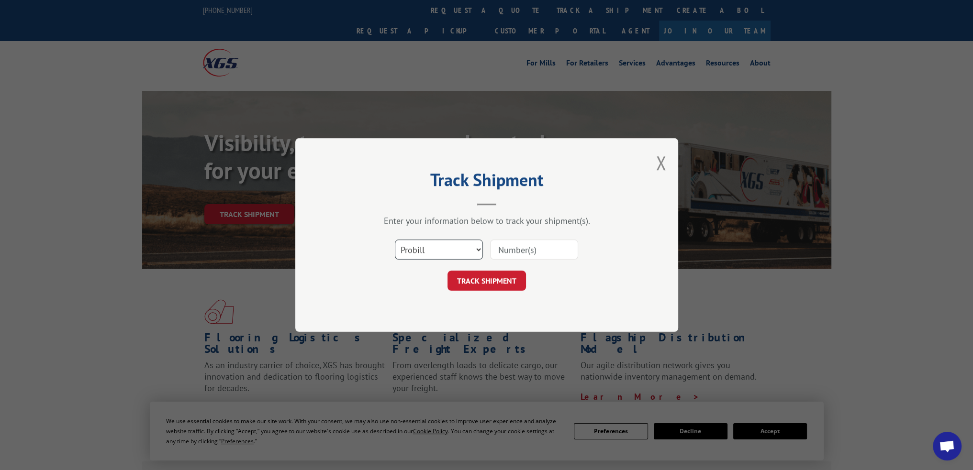 Image resolution: width=973 pixels, height=470 pixels. Describe the element at coordinates (661, 163) in the screenshot. I see `button: Close modal` at that location.